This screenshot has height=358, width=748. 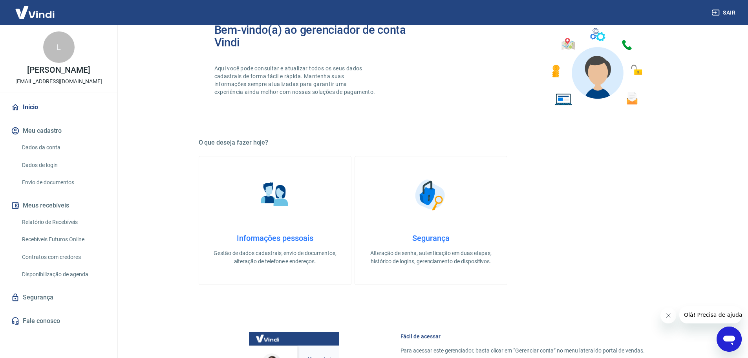 I want to click on button: Meus recebíveis, so click(x=59, y=205).